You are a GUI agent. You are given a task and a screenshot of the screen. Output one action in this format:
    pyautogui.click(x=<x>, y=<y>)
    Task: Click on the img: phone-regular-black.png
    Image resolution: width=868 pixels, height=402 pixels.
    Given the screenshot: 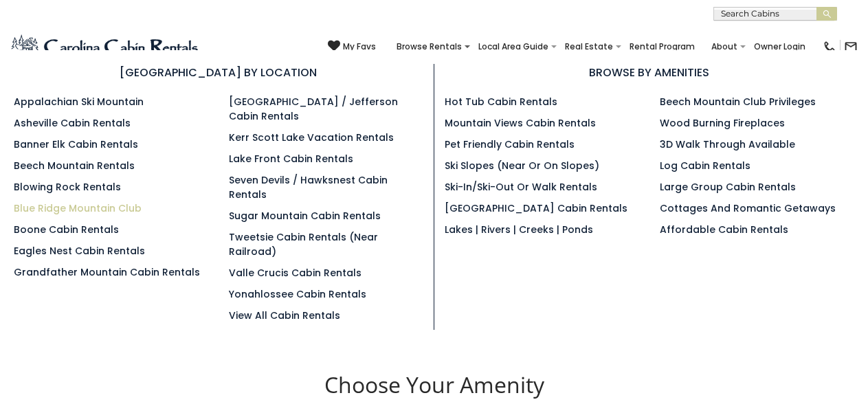 What is the action you would take?
    pyautogui.click(x=829, y=46)
    